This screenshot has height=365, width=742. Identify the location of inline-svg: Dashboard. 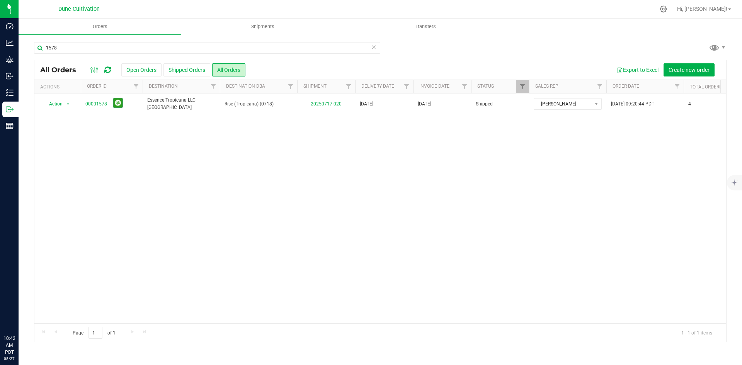
(10, 26).